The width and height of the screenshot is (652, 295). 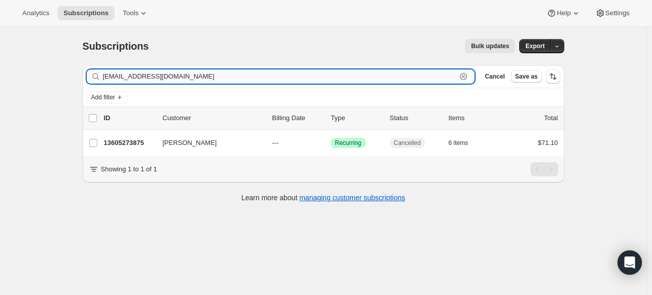 I want to click on button: Analytics, so click(x=35, y=13).